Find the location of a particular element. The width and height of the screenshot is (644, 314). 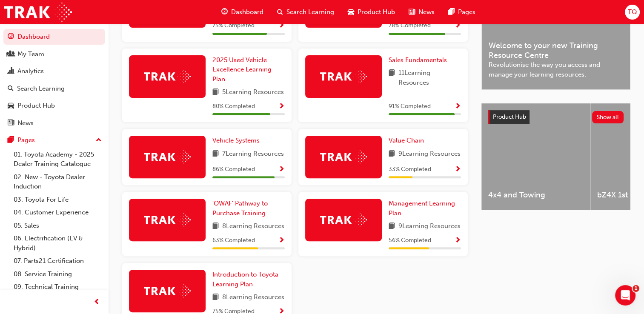

a: Product Hub is located at coordinates (54, 105).